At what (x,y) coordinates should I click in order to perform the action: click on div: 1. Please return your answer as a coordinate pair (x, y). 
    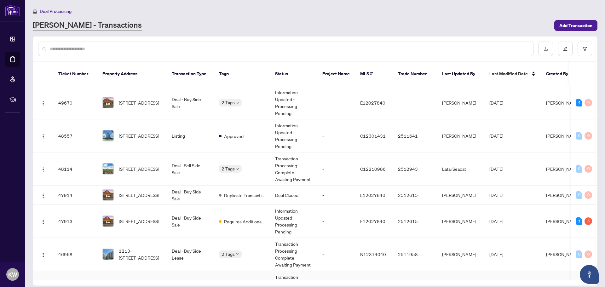
    Looking at the image, I should click on (579, 221).